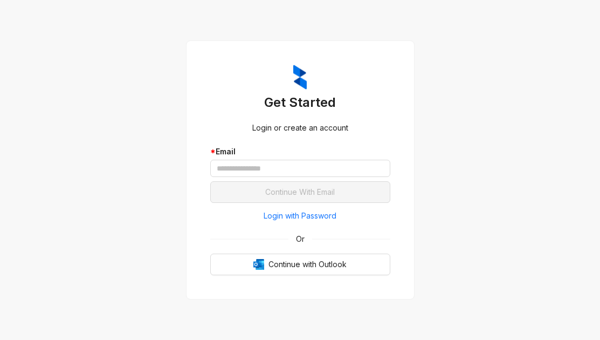  I want to click on h3: Get Started, so click(300, 102).